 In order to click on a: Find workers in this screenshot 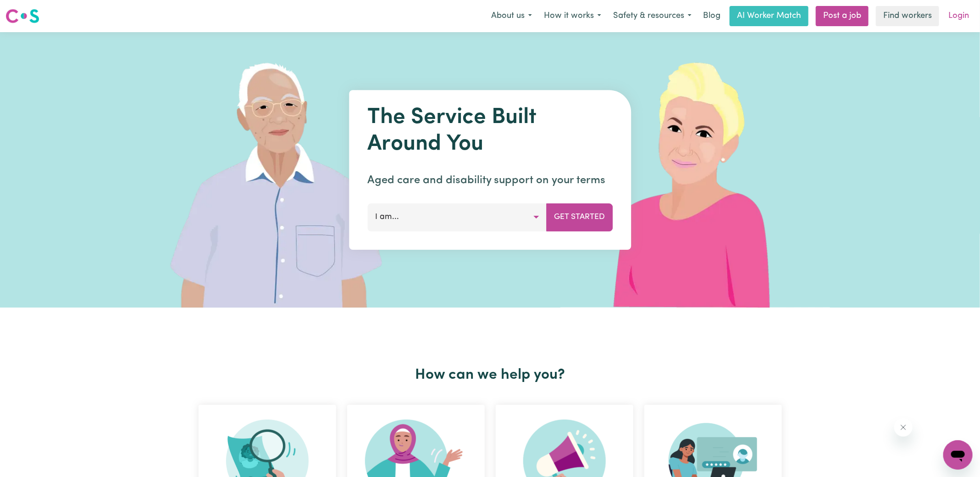, I will do `click(908, 16)`.